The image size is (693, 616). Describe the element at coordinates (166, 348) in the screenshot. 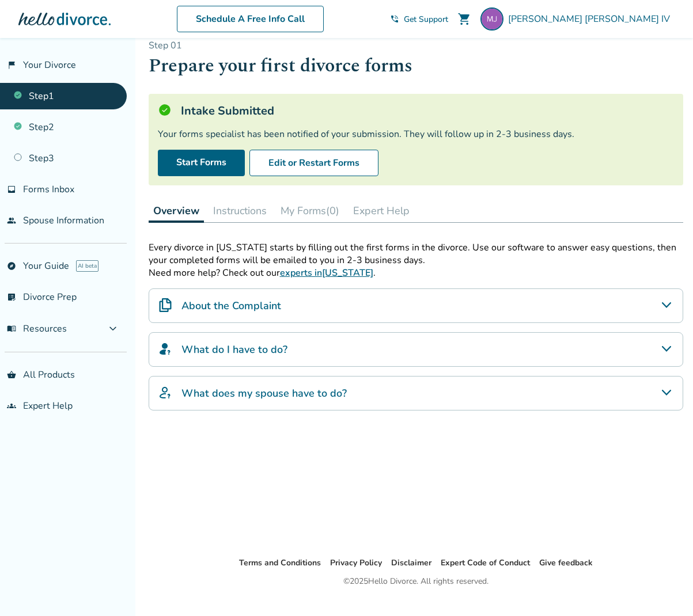

I see `img: What do I have to do?` at that location.